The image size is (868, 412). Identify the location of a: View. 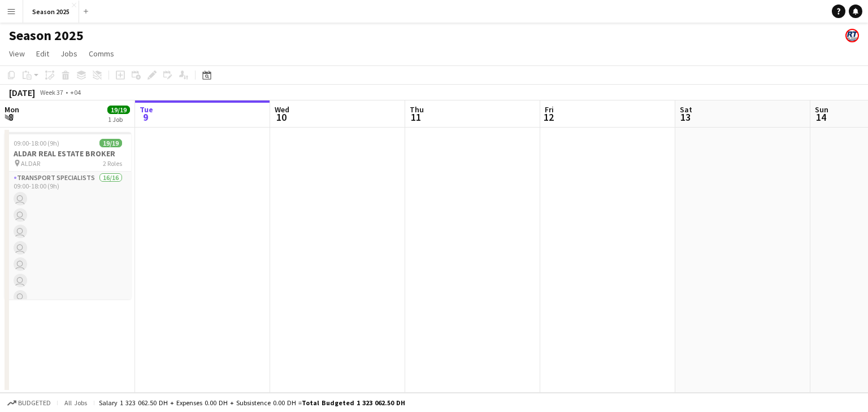
(17, 53).